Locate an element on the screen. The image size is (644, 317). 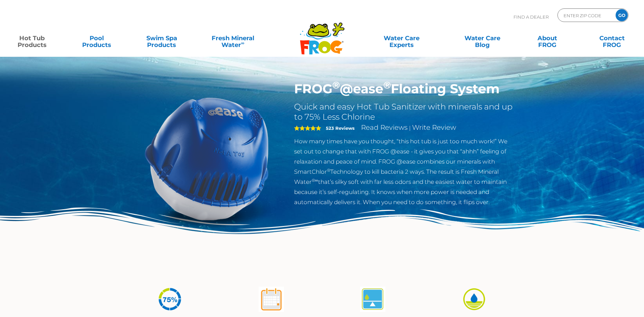
a: AboutFROG is located at coordinates (547, 38).